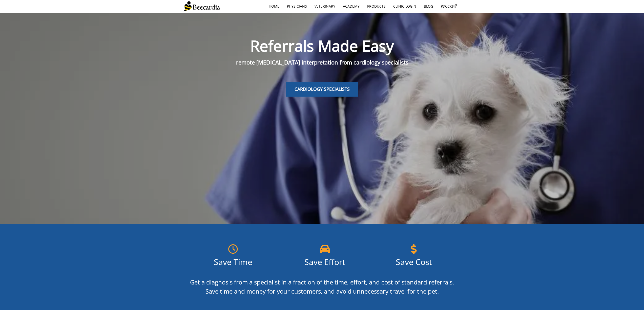 The height and width of the screenshot is (330, 644). I want to click on a: Beecardia, so click(202, 6).